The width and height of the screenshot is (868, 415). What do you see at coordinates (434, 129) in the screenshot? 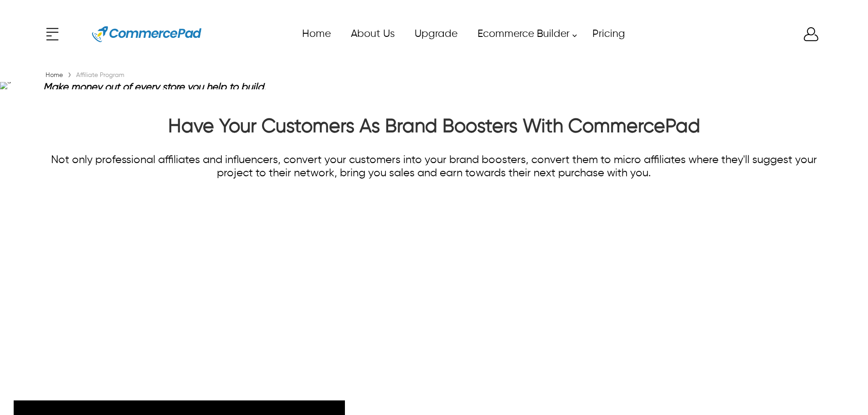
I see `h2: Have Your Customers As Brand Boosters With CommercePad` at bounding box center [434, 129].